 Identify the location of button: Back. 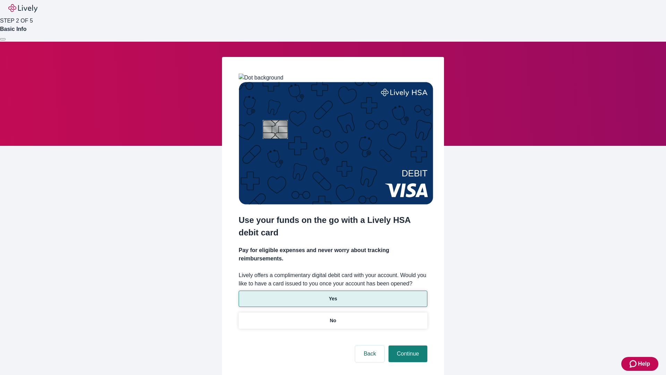
(370, 354).